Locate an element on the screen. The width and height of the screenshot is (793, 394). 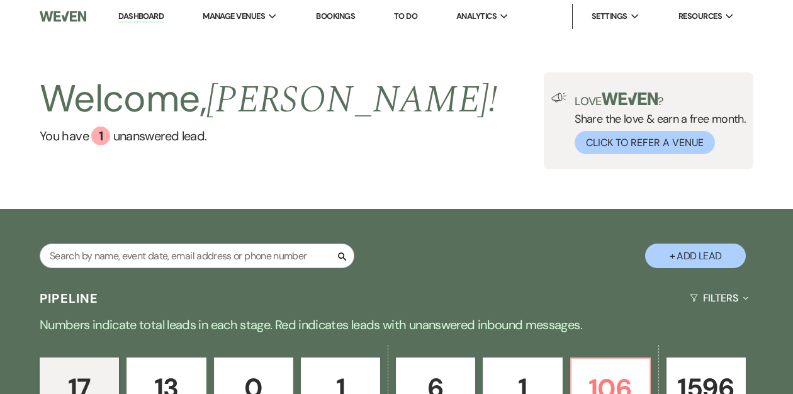
span: Analytics is located at coordinates (477, 16).